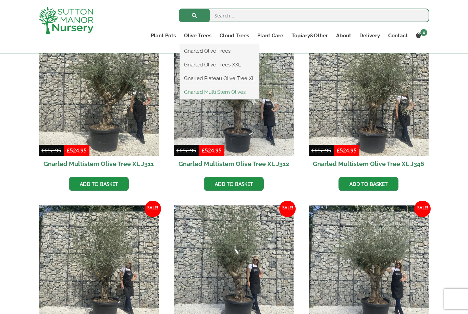 This screenshot has width=468, height=314. What do you see at coordinates (310, 36) in the screenshot?
I see `a: Topiary&Other` at bounding box center [310, 36].